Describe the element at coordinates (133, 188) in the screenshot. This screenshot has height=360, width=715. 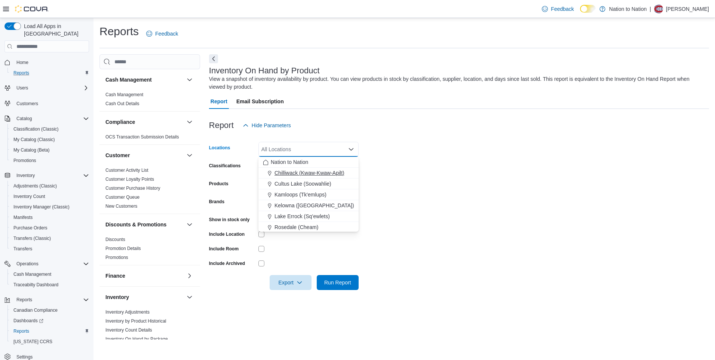
I see `a: Customer Purchase History` at that location.